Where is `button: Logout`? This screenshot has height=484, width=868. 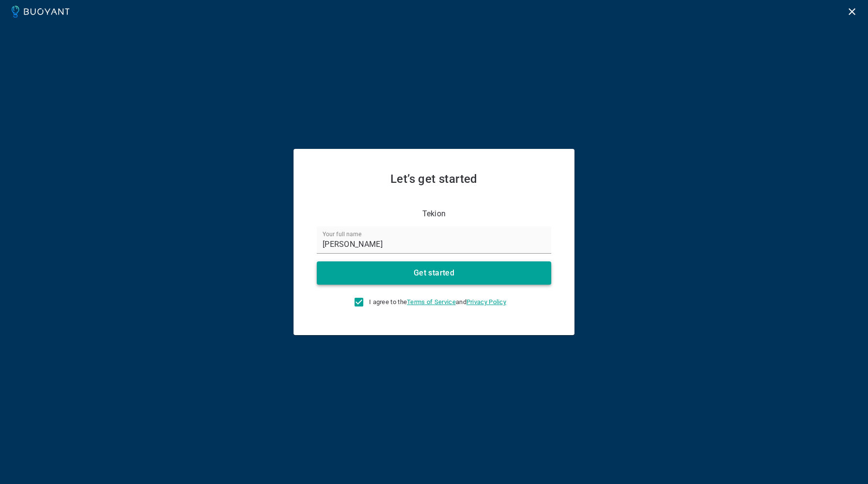 button: Logout is located at coordinates (852, 12).